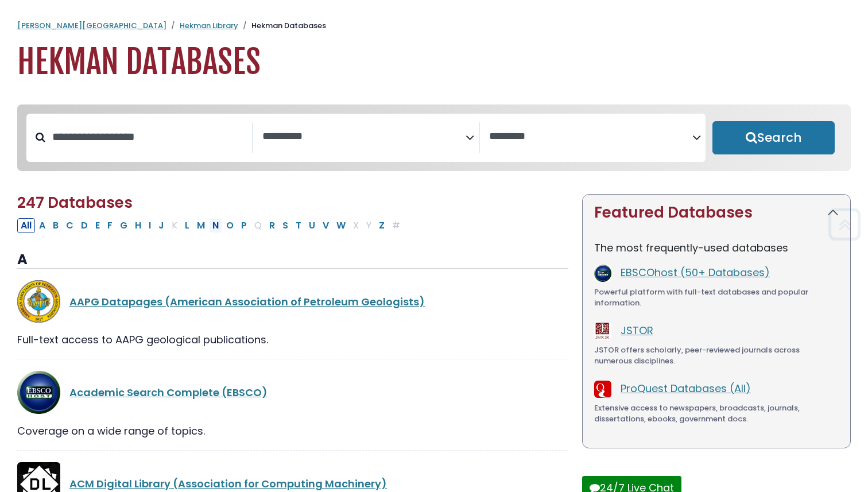 The height and width of the screenshot is (492, 868). I want to click on button: Filter Results B, so click(56, 226).